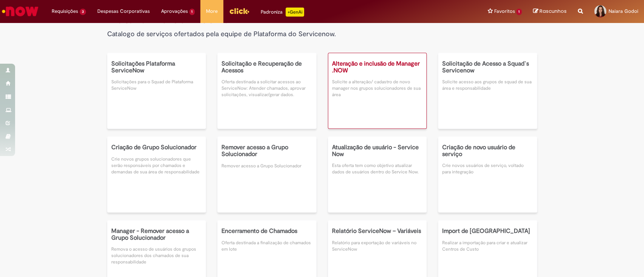  I want to click on p: Remova o acesso de usuários dos grupos solucionadores dos chamados de sua responsabilidade, so click(157, 256).